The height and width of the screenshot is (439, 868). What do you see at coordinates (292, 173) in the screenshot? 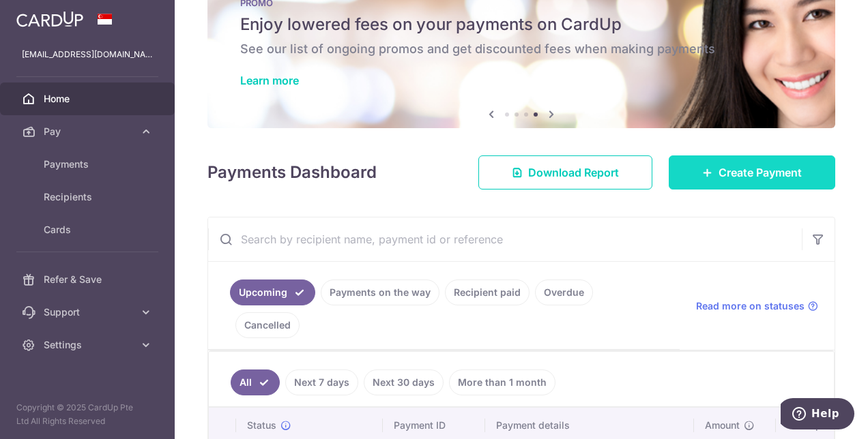
I see `h4: Payments Dashboard` at bounding box center [292, 173].